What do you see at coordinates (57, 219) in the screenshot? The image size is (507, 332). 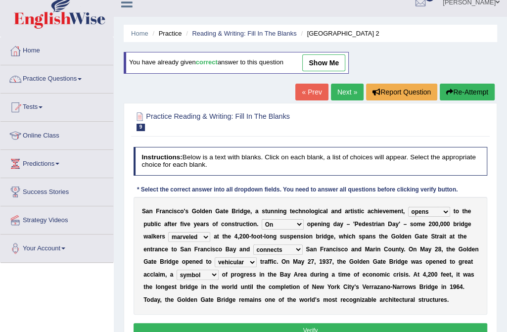 I see `a: Strategy Videos` at bounding box center [57, 219].